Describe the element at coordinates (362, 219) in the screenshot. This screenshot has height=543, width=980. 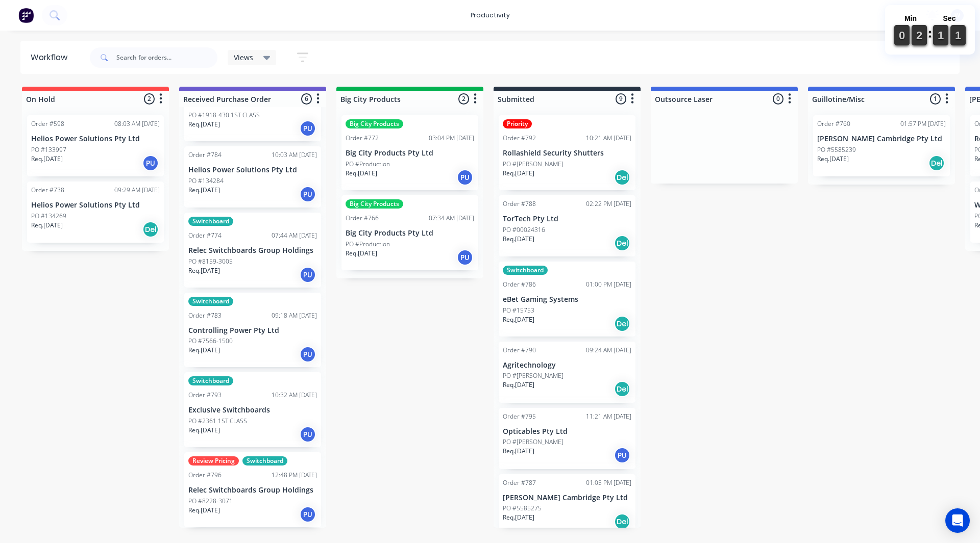
I see `div: Order #766` at that location.